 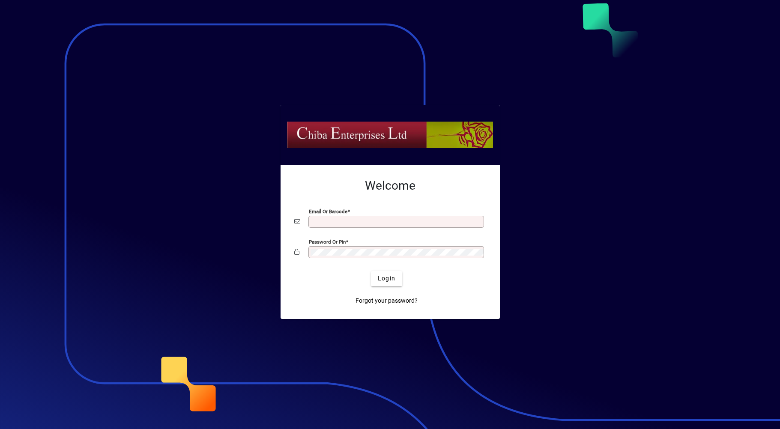 I want to click on span: Login, so click(x=387, y=279).